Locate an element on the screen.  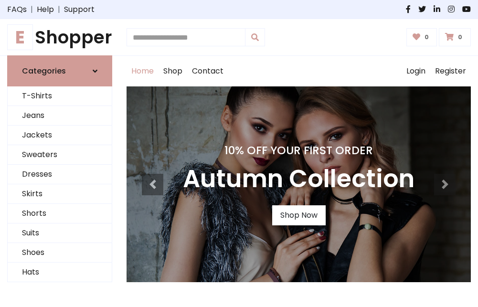
a: Skirts is located at coordinates (60, 194).